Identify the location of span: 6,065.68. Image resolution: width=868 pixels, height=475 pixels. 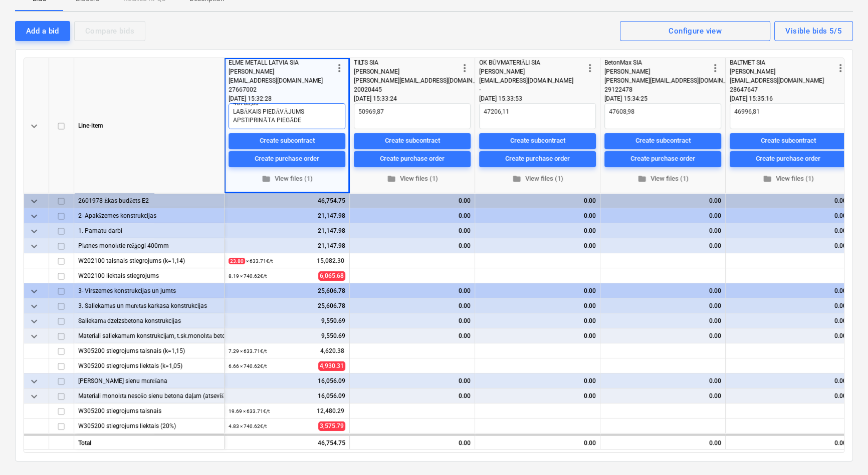
(331, 276).